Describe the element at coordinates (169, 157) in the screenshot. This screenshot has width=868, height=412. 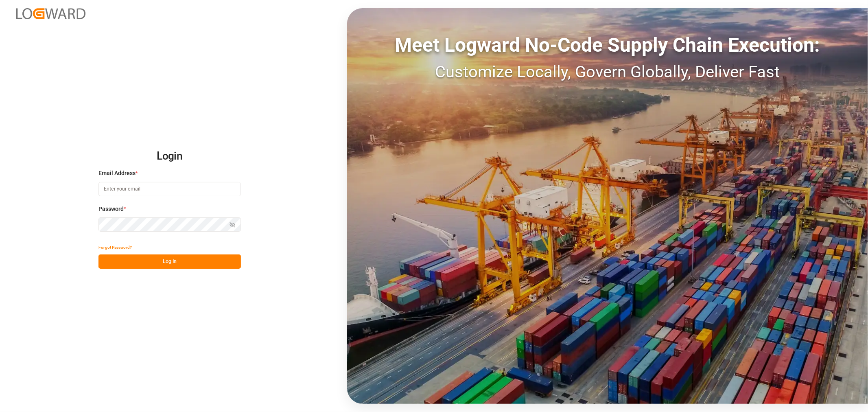
I see `h2: Login` at that location.